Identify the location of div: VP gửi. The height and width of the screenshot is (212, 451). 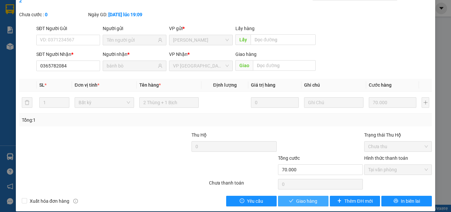
(201, 28).